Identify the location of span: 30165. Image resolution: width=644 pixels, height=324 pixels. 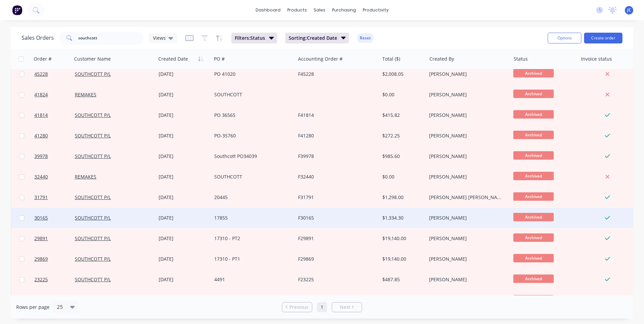
(41, 218).